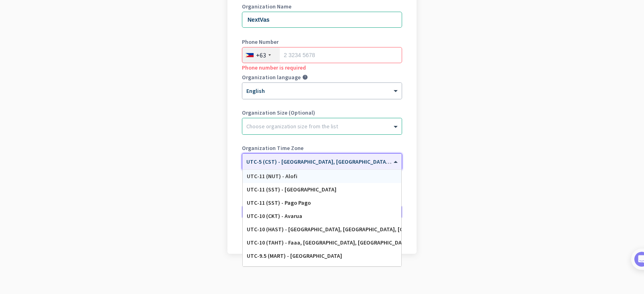 The width and height of the screenshot is (644, 294). Describe the element at coordinates (322, 148) in the screenshot. I see `label: Organization Time Zone` at that location.